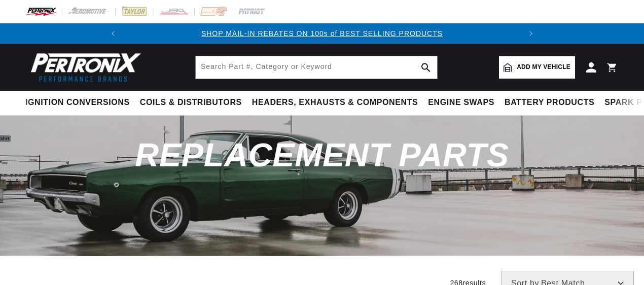 This screenshot has height=285, width=644. Describe the element at coordinates (531, 33) in the screenshot. I see `button: Translation missing: en.sections.announcements.next_announcement` at that location.